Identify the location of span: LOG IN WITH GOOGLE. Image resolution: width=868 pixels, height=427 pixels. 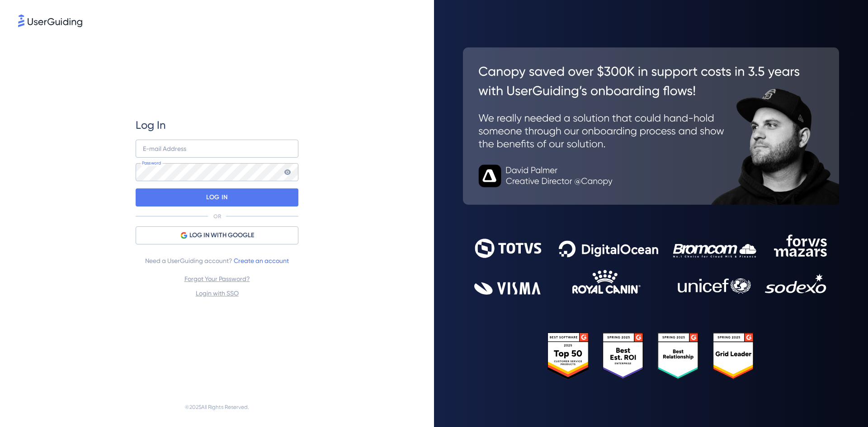
(221, 235).